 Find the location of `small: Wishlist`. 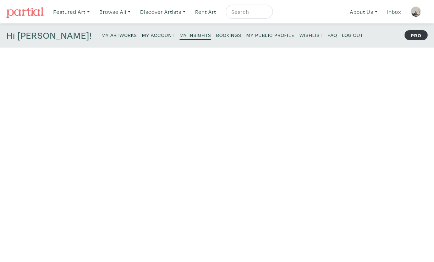

small: Wishlist is located at coordinates (311, 35).